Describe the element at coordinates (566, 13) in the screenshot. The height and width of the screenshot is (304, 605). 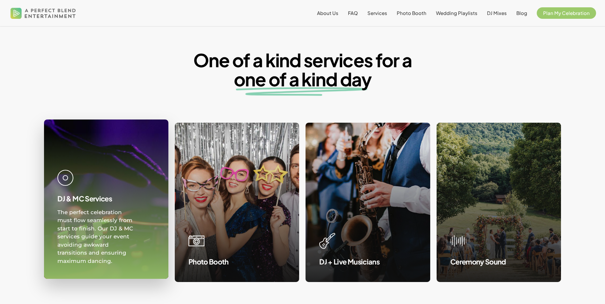
I see `span: Plan My Celebration` at that location.